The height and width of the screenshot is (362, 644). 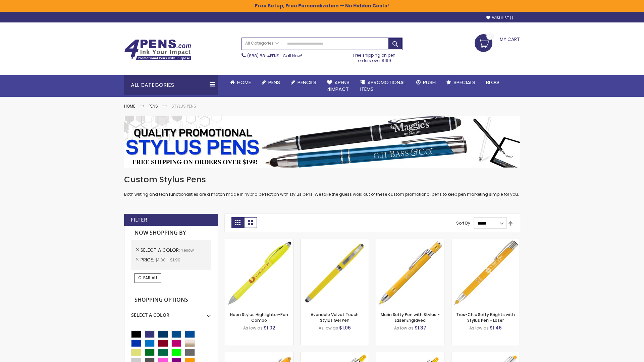 What do you see at coordinates (139, 220) in the screenshot?
I see `strong: Filter` at bounding box center [139, 220].